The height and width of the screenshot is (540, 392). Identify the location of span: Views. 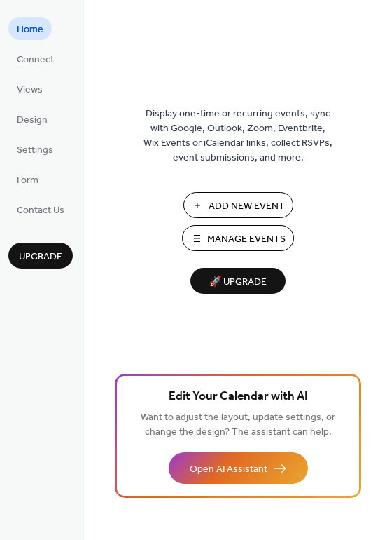
(30, 90).